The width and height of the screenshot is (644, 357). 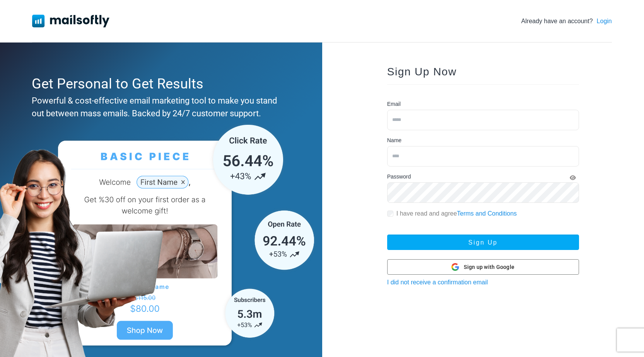 What do you see at coordinates (483, 242) in the screenshot?
I see `button: Sign Up` at bounding box center [483, 242].